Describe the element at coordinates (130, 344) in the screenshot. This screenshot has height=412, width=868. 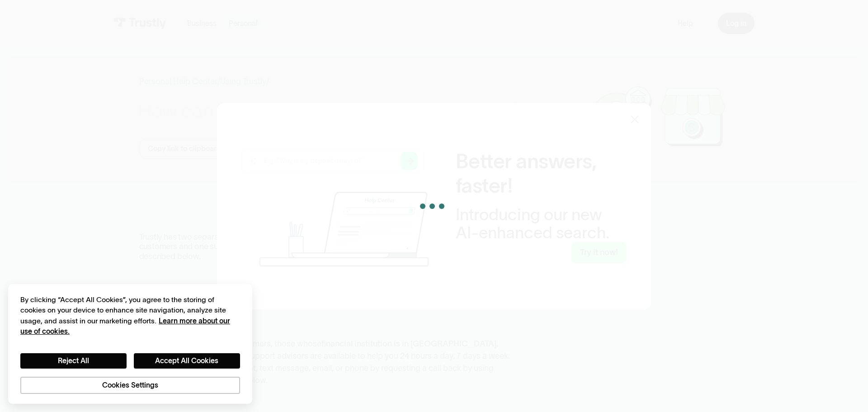
I see `div: Cookie banner` at that location.